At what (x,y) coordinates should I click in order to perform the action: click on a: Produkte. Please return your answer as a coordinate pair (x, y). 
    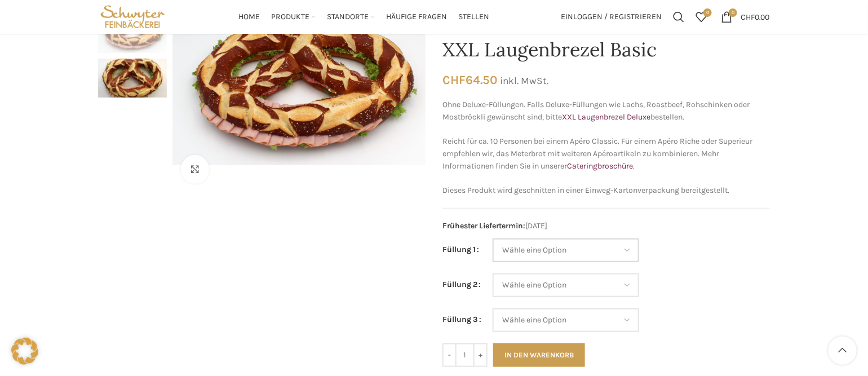
    Looking at the image, I should click on (293, 17).